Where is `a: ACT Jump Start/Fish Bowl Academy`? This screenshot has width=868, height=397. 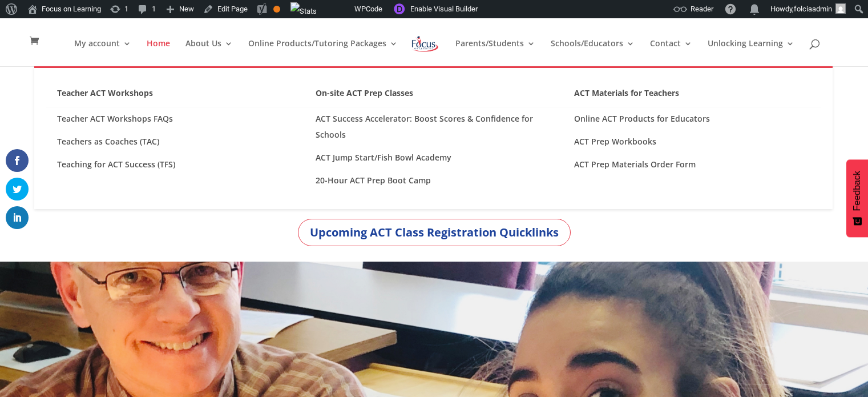
a: ACT Jump Start/Fish Bowl Academy is located at coordinates (433, 157).